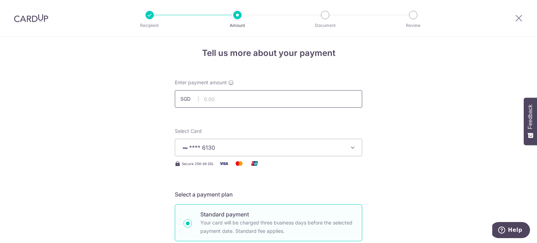  I want to click on p: Review, so click(414, 26).